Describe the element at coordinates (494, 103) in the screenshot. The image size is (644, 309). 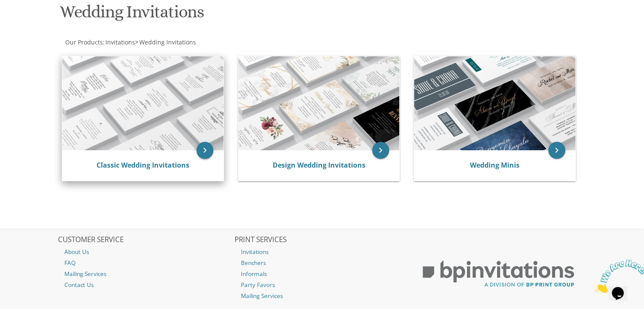
I see `img: Wedding Minis` at that location.